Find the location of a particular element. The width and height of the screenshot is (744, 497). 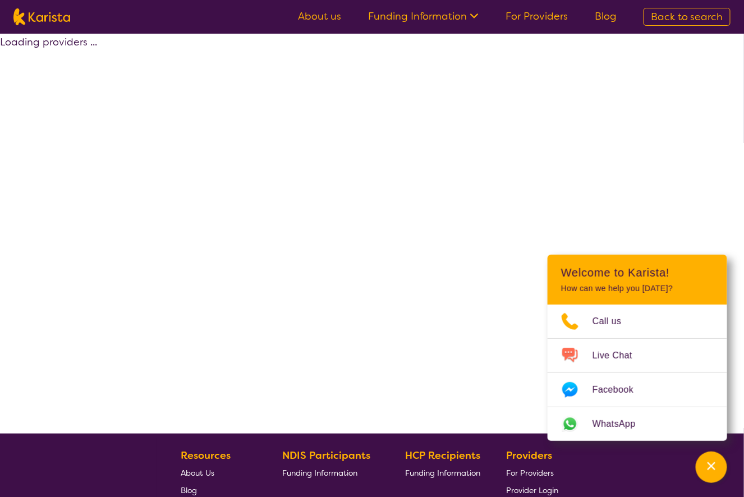

a: About Us is located at coordinates (218, 473).